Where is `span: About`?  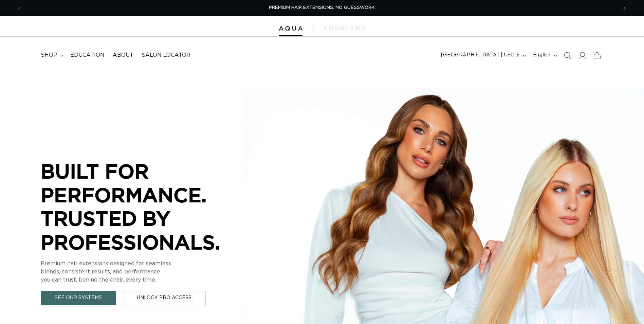 span: About is located at coordinates (123, 55).